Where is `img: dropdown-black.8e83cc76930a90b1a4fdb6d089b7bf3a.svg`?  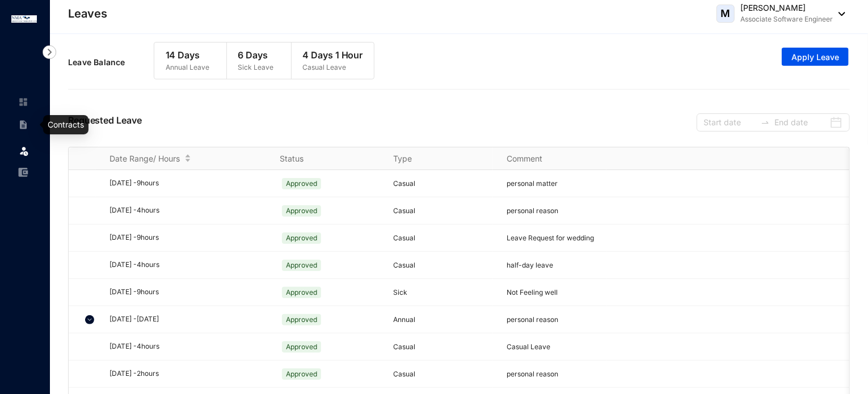
img: dropdown-black.8e83cc76930a90b1a4fdb6d089b7bf3a.svg is located at coordinates (839, 14).